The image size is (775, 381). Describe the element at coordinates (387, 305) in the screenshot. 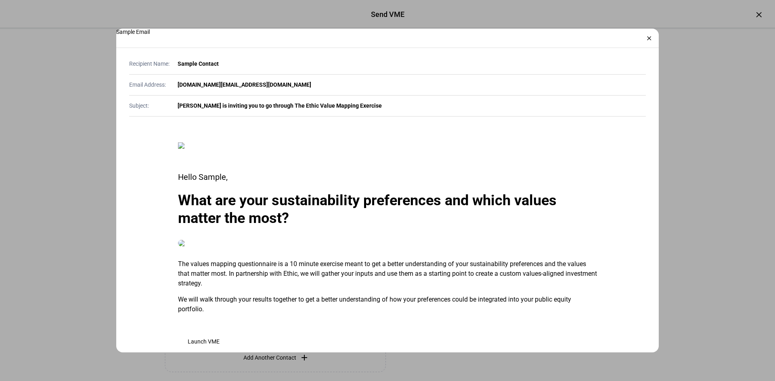

I see `p: We will walk through your results together to get a better understanding of how your preferences ...` at that location.